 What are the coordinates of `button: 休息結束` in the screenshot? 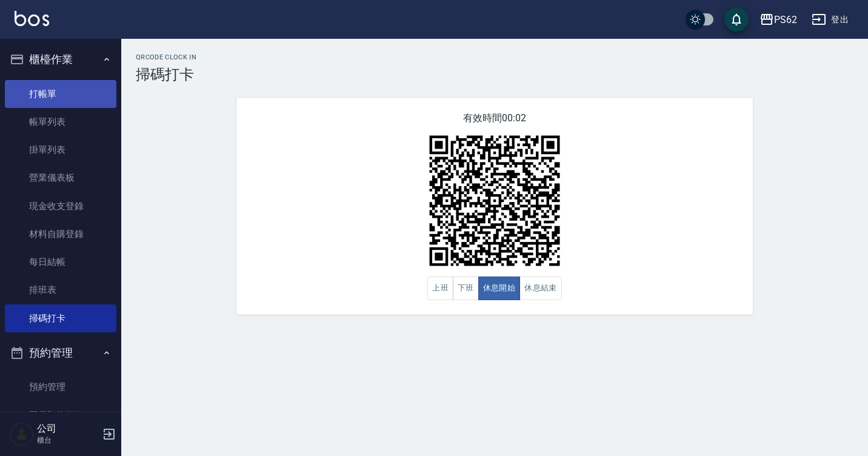 It's located at (541, 288).